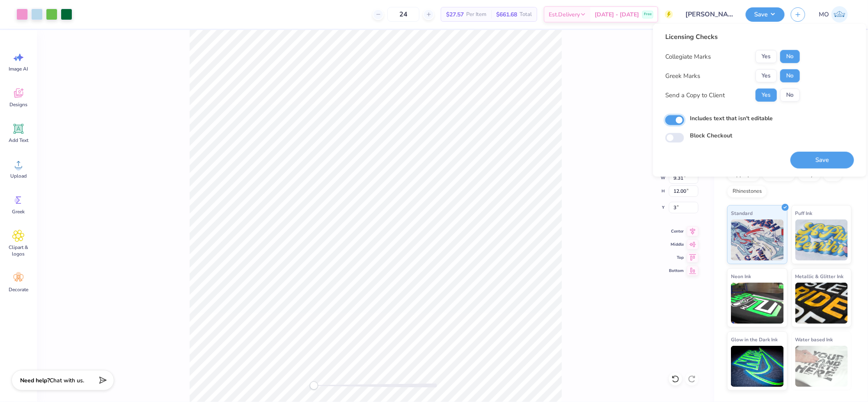  I want to click on span: Neon Ink, so click(741, 276).